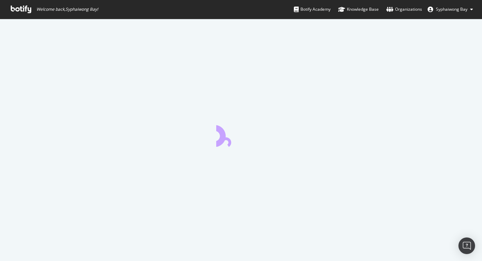  I want to click on span: Welcome back, Syphaiwong Bay !, so click(67, 9).